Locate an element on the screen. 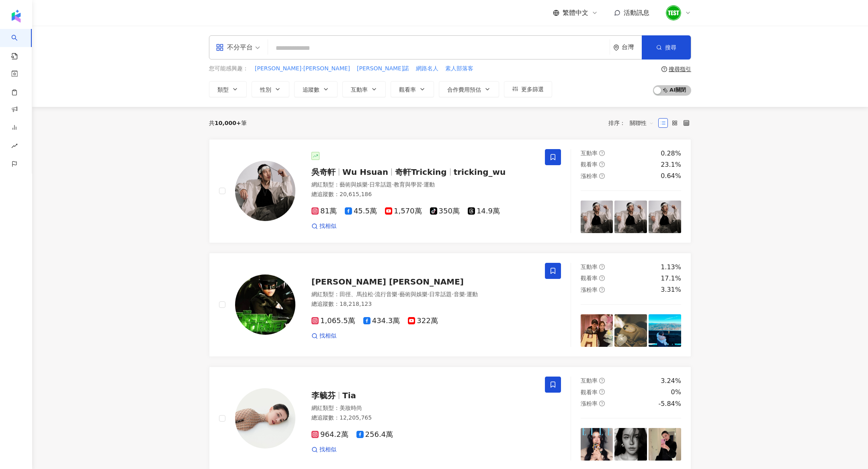 Image resolution: width=868 pixels, height=469 pixels. span: 吳奇軒 is located at coordinates (324, 172).